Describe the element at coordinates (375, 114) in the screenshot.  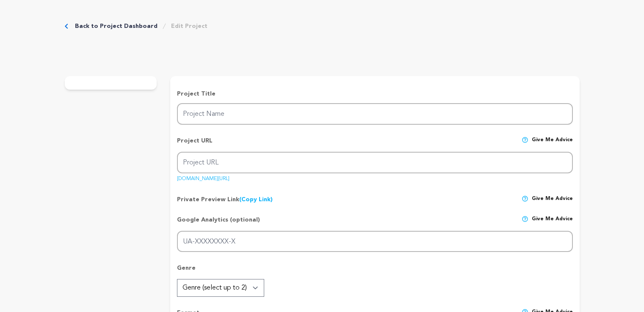
I see `input: Project Name` at that location.